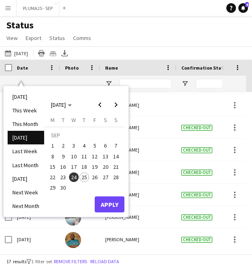  I want to click on input: Name Filter Input, so click(145, 84).